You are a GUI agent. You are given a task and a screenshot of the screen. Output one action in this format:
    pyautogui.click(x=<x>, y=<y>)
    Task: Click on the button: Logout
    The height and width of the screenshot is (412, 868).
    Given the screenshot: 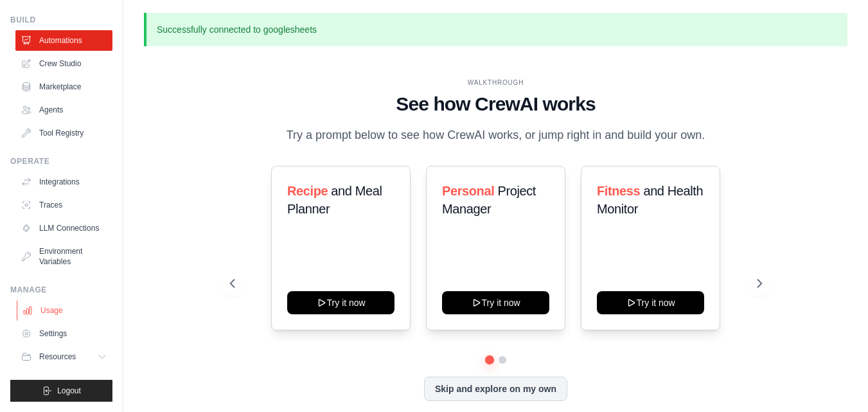 What is the action you would take?
    pyautogui.click(x=61, y=391)
    